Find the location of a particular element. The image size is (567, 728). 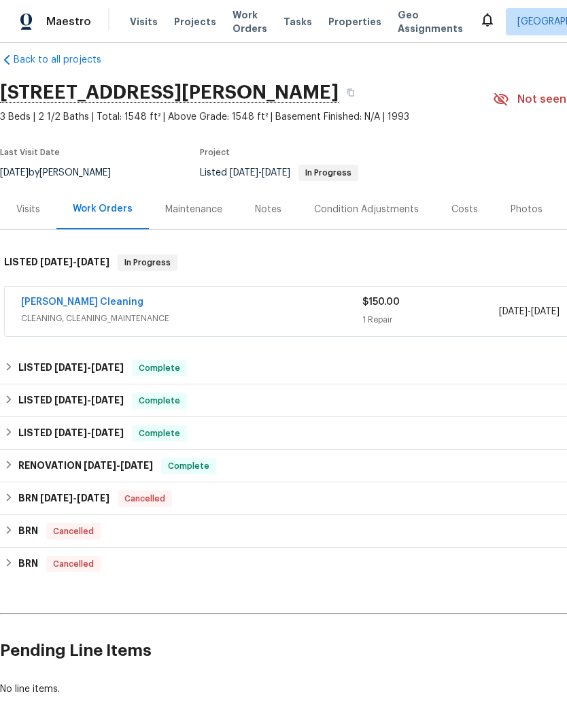

span: Listed is located at coordinates (279, 172).